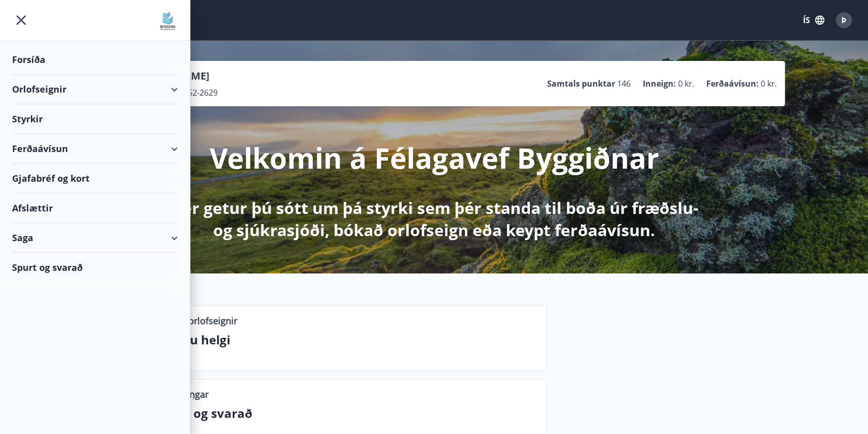 The image size is (868, 434). What do you see at coordinates (581, 84) in the screenshot?
I see `p: Samtals punktar` at bounding box center [581, 84].